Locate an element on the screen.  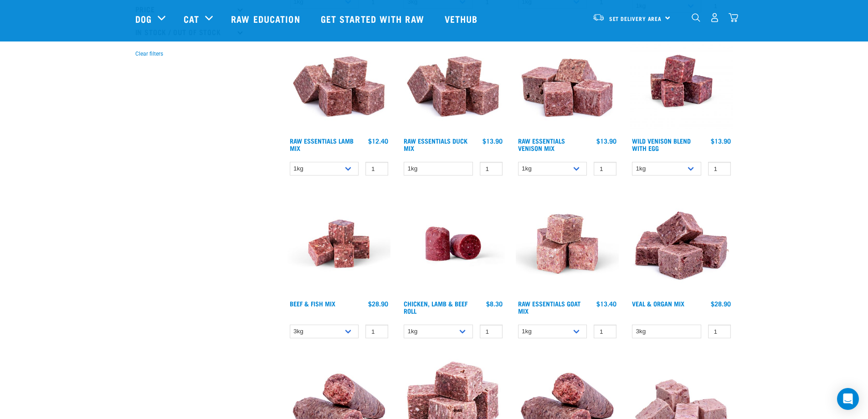
span: Set Delivery Area is located at coordinates (636, 18).